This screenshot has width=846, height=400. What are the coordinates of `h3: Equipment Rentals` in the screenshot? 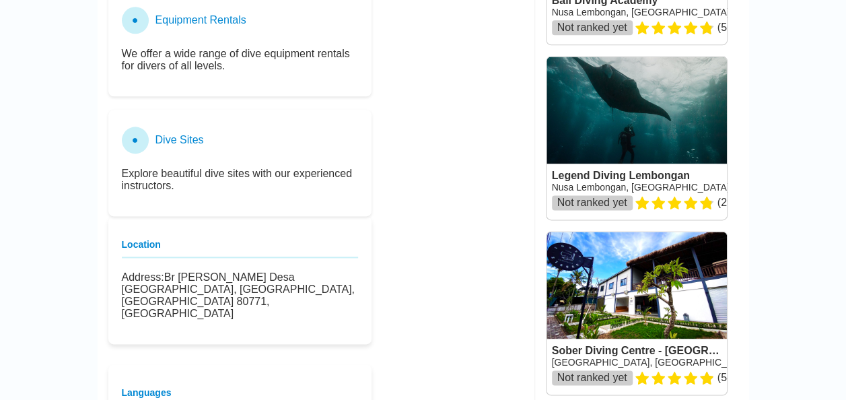 It's located at (200, 20).